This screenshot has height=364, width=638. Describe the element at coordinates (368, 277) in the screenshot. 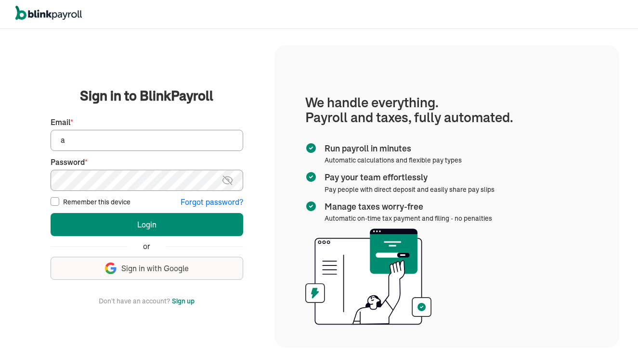

I see `img: illustration` at that location.